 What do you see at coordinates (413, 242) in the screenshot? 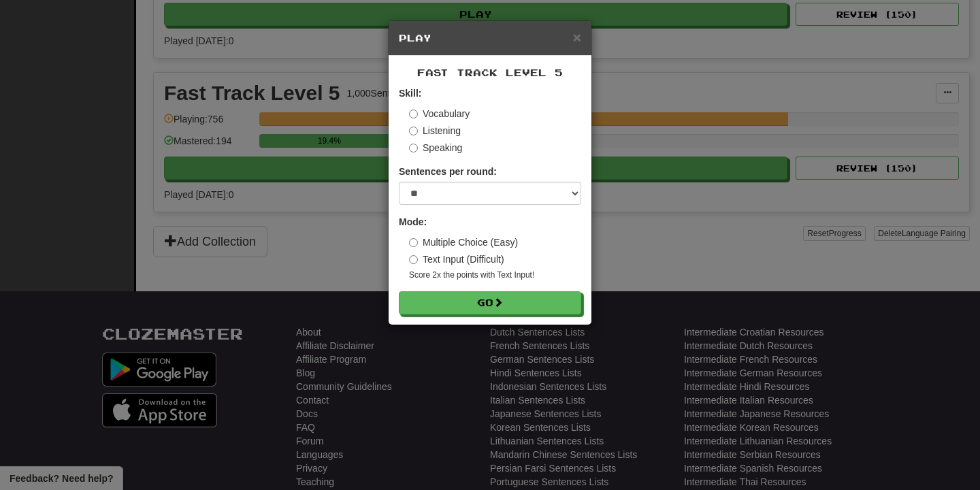
I see `input: Multiple Choice (Easy)` at bounding box center [413, 242].